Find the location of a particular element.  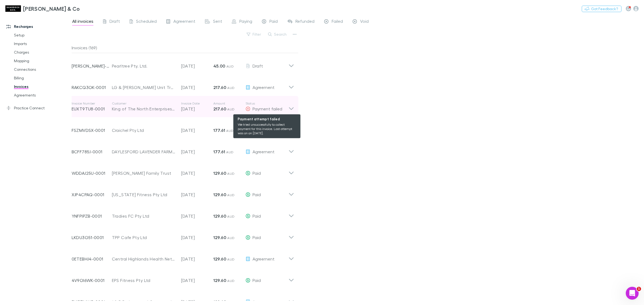

img: Shaddock & Co's Logo is located at coordinates (13, 9).